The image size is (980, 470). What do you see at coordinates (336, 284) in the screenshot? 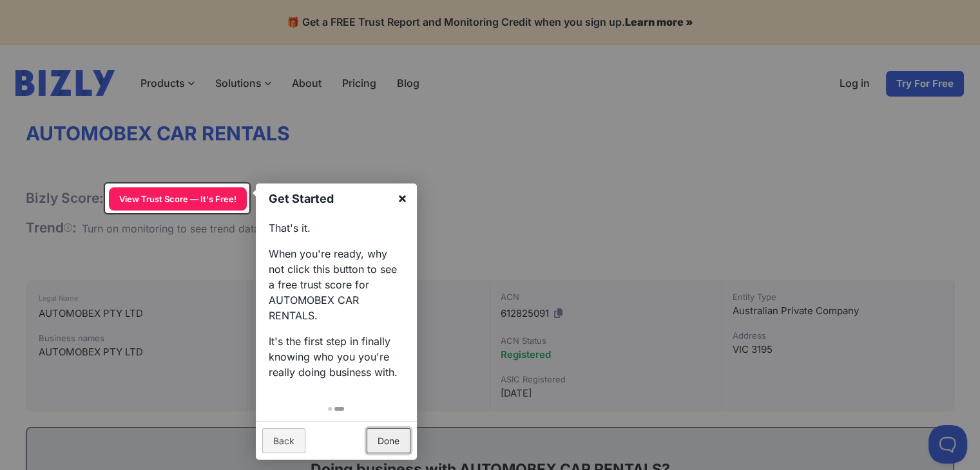
I see `p: When you're ready, why not click this button to see a free trust score for AUTOMOBEX CAR RENTALS.` at bounding box center [336, 284].